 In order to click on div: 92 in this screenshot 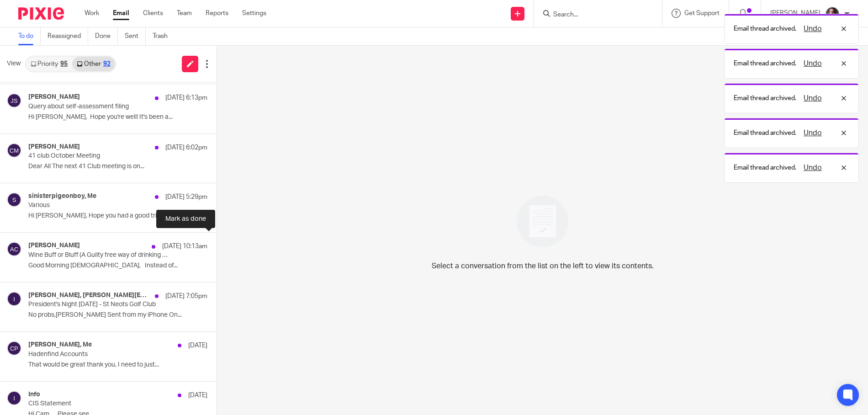, I will do `click(107, 64)`.